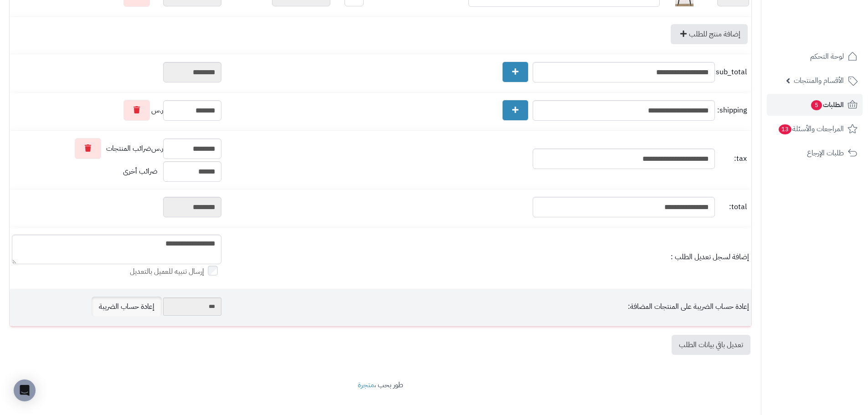 The image size is (868, 415). Describe the element at coordinates (815, 153) in the screenshot. I see `a: طلبات الإرجاع` at that location.